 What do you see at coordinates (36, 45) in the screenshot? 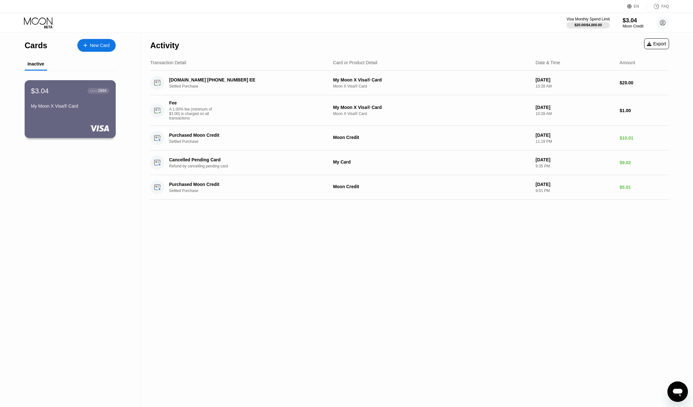
I see `div: Cards` at bounding box center [36, 45].